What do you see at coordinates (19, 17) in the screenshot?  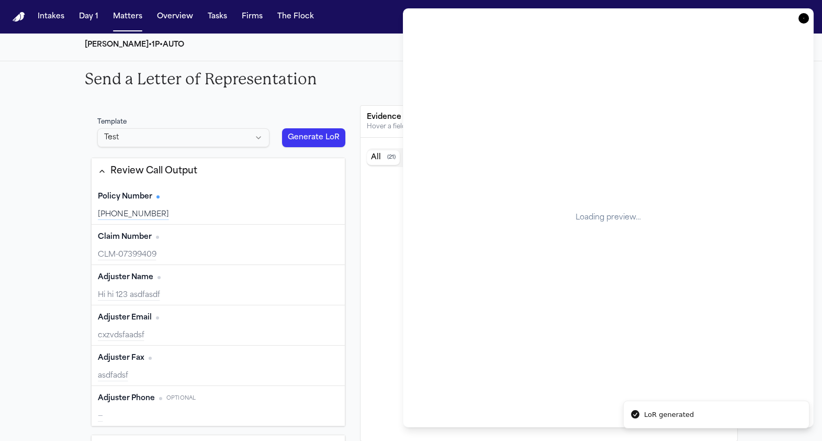 I see `a: Home` at bounding box center [19, 17].